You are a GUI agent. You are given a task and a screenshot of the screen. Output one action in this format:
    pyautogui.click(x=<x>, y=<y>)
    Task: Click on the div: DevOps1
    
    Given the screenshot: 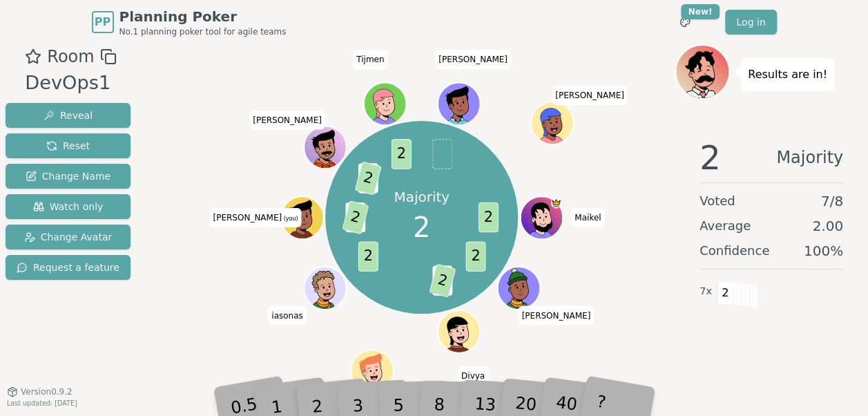 What is the action you would take?
    pyautogui.click(x=70, y=83)
    